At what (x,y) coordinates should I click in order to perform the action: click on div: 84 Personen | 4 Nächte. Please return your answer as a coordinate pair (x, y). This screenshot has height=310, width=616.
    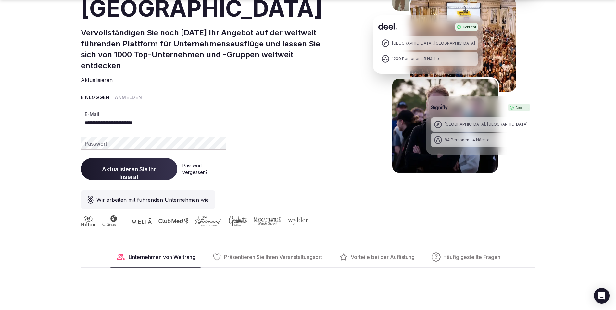
    Looking at the image, I should click on (467, 140).